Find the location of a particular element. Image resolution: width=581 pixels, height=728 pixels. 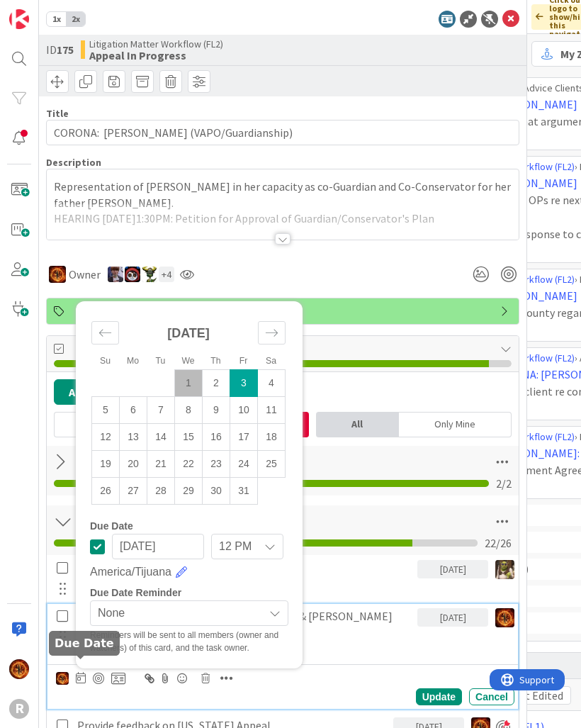

b: Appeal In Progress is located at coordinates (156, 55).